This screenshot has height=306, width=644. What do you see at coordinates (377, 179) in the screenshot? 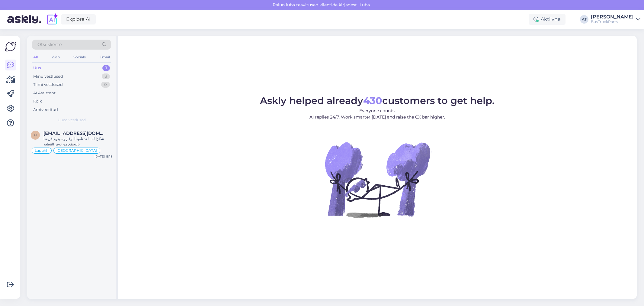
I see `img: No Chat active` at bounding box center [377, 179].